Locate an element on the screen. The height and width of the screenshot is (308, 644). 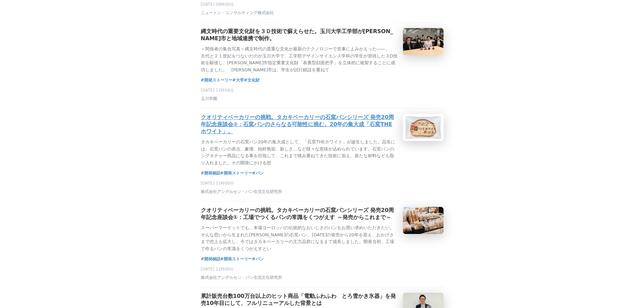
span: #大学 is located at coordinates (238, 80).